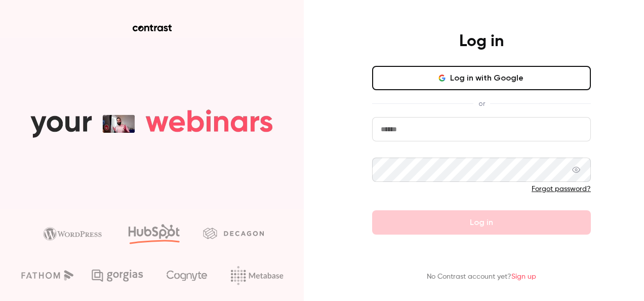 This screenshot has height=301, width=644. I want to click on img: decagon, so click(233, 233).